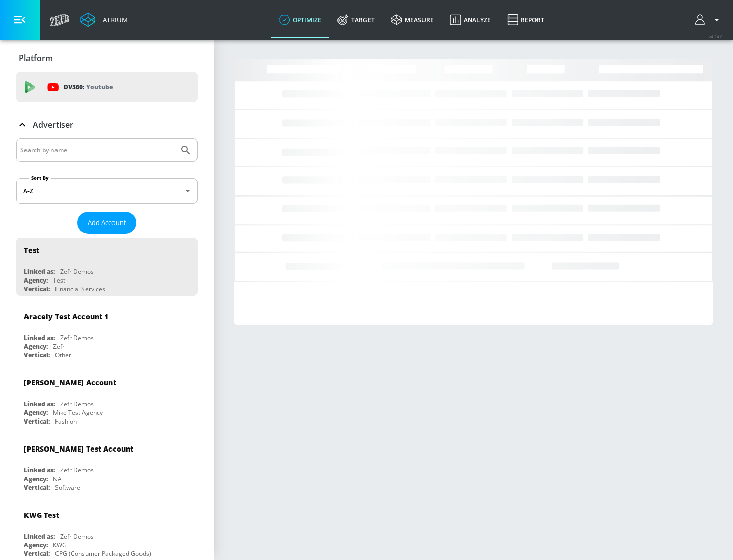 The width and height of the screenshot is (733, 560). Describe the element at coordinates (57, 478) in the screenshot. I see `div: NA` at that location.